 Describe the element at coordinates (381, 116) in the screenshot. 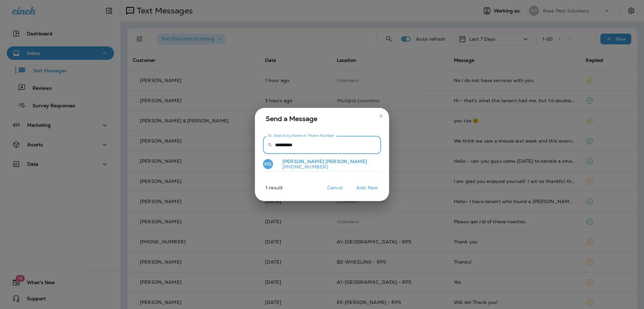

I see `button: close` at that location.